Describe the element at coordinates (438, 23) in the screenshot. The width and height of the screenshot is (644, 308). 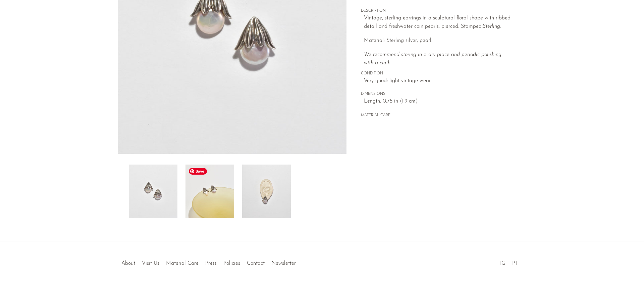
I see `p: Vintage, sterling earrings in a sculptural floral shape with ribbed detail and freshwater coin pe...` at that location.